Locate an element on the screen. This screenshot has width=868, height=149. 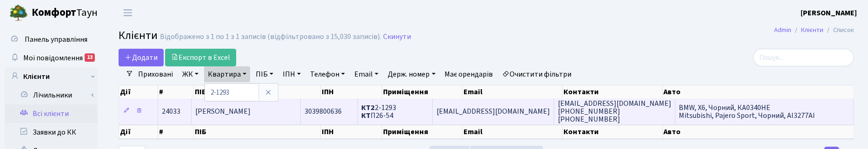
span: Панель управління is located at coordinates (56, 39).